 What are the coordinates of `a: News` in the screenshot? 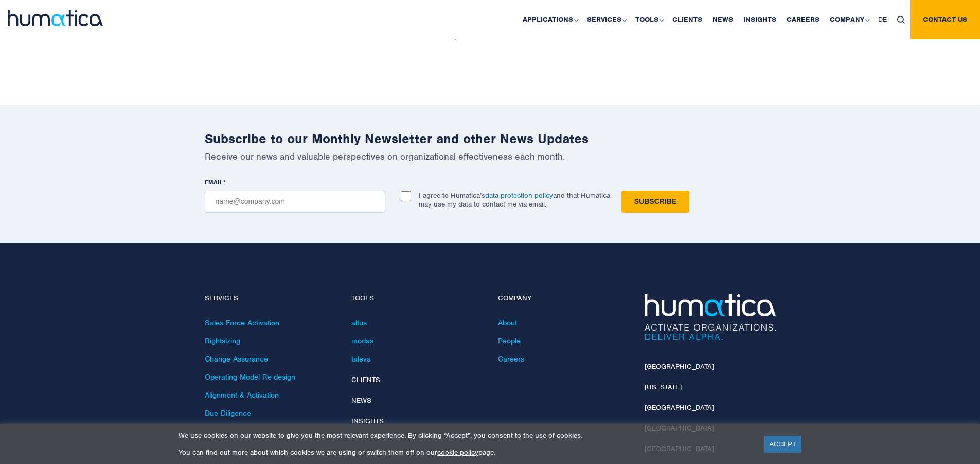 It's located at (362, 400).